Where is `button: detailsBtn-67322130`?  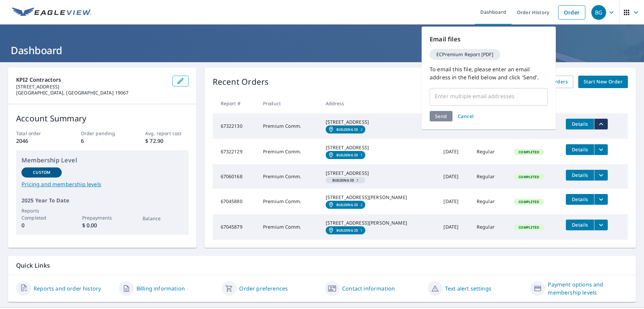 button: detailsBtn-67322130 is located at coordinates (580, 124).